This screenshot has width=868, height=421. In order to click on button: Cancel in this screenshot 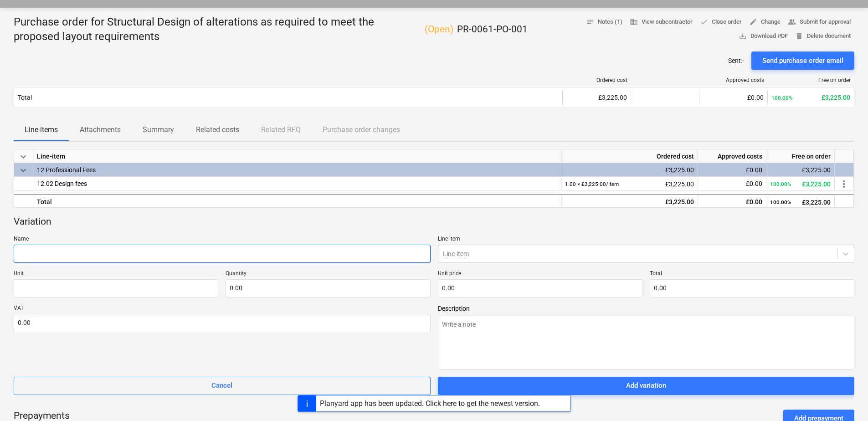, I will do `click(222, 386)`.